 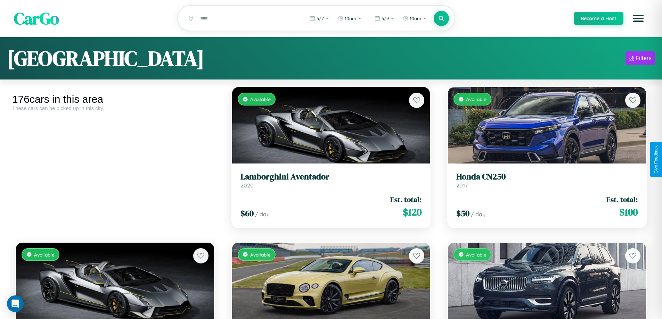 I want to click on button: 5/9, so click(x=384, y=18).